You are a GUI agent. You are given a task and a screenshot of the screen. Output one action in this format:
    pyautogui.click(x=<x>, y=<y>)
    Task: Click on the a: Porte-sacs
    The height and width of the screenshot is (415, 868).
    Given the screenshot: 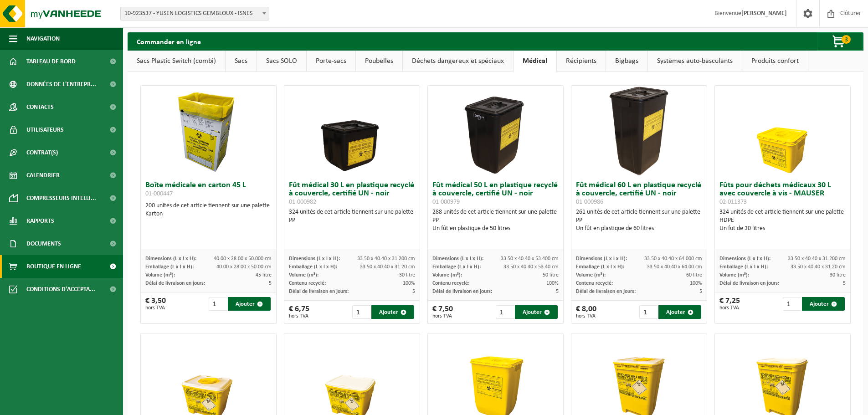 What is the action you would take?
    pyautogui.click(x=331, y=61)
    